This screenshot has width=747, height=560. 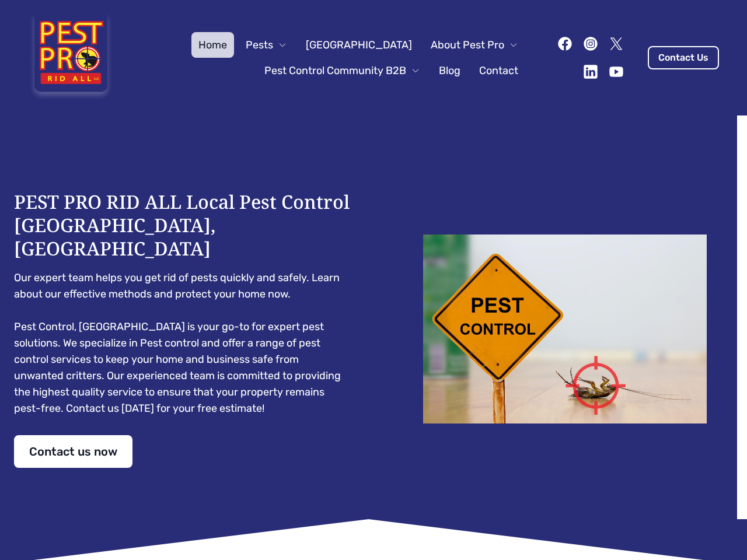 I want to click on a: Blog, so click(x=449, y=71).